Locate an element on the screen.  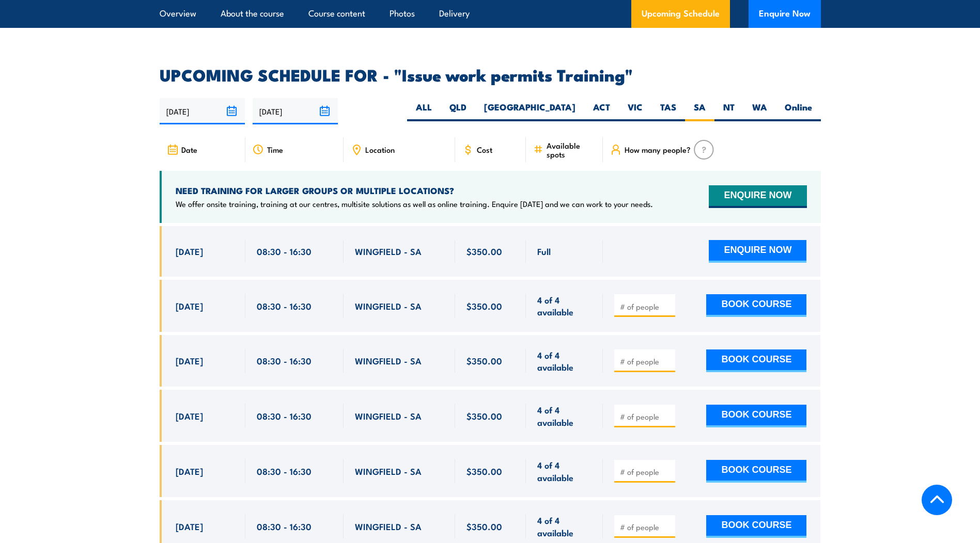
span: Time is located at coordinates (275, 149).